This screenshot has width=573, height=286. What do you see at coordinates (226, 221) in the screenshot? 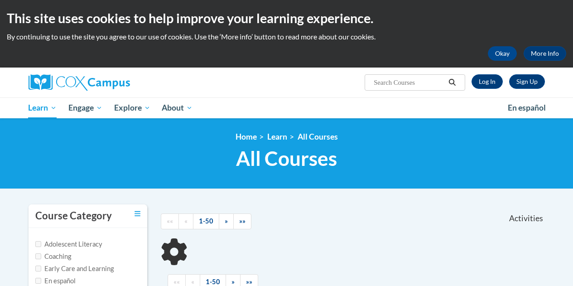
I see `a: Next` at bounding box center [226, 221].